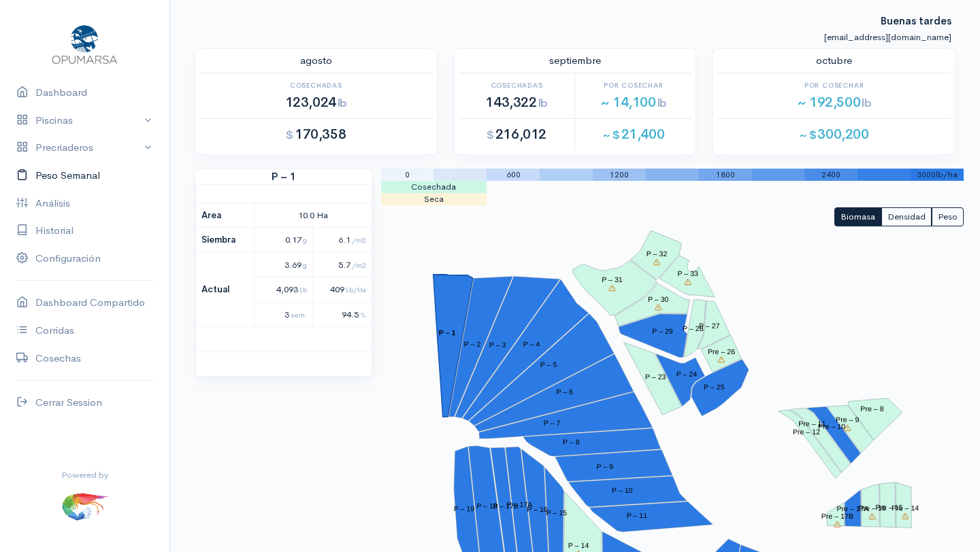  What do you see at coordinates (299, 315) in the screenshot?
I see `span: sem.` at bounding box center [299, 315].